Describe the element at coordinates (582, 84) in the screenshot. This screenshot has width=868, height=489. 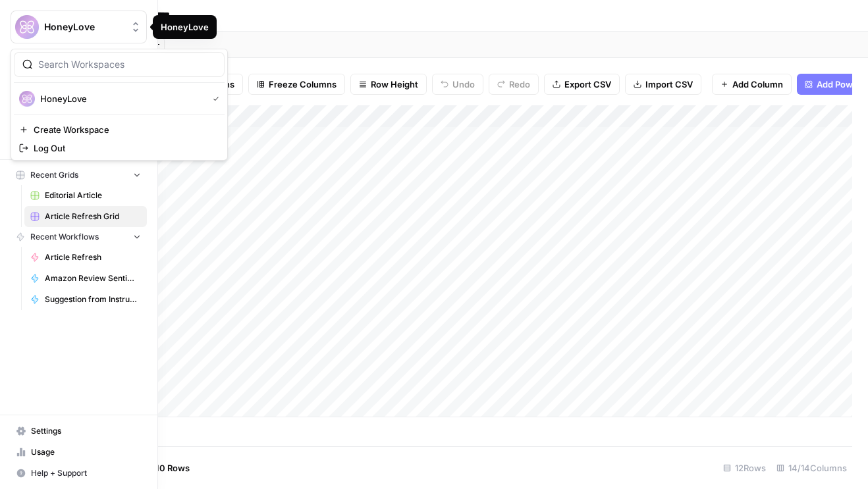
I see `button: Export CSV` at that location.